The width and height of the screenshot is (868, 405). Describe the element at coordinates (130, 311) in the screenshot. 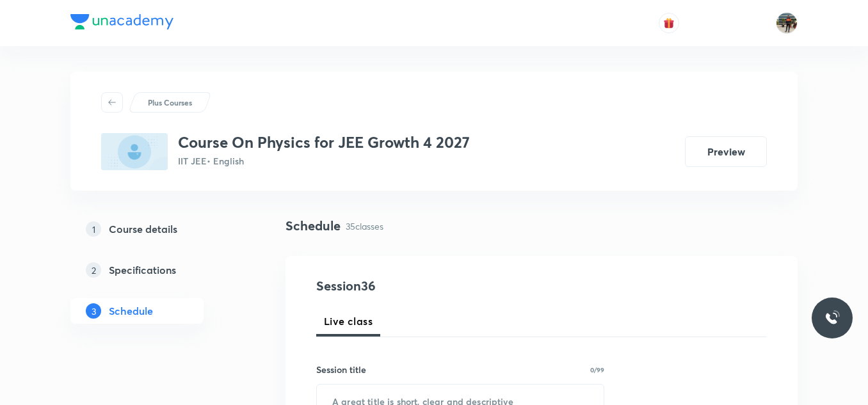

I see `h5: Schedule` at that location.